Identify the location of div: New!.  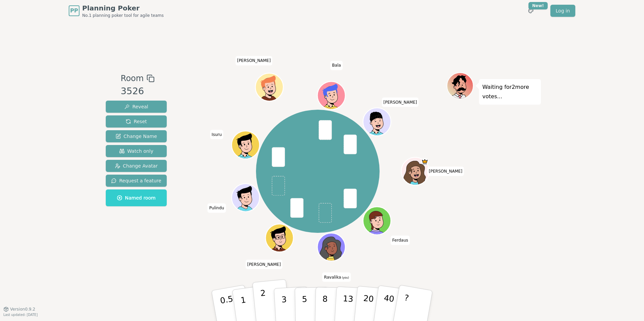
(538, 6).